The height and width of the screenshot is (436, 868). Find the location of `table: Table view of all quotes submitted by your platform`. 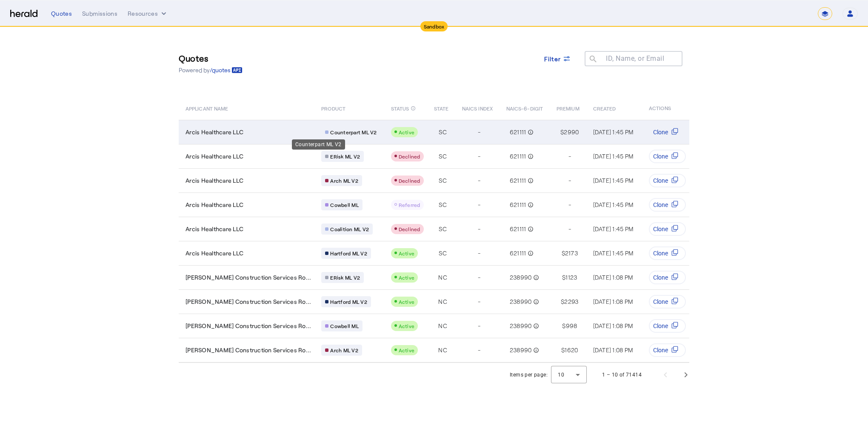

table: Table view of all quotes submitted by your platform is located at coordinates (512, 230).